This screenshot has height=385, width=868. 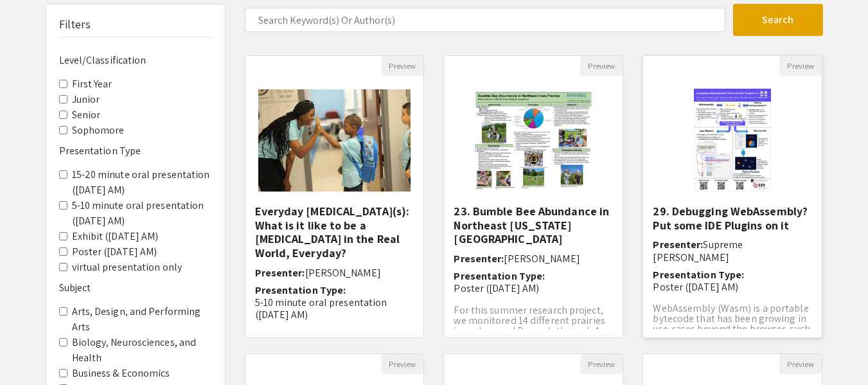 I want to click on h5: Filters, so click(x=75, y=24).